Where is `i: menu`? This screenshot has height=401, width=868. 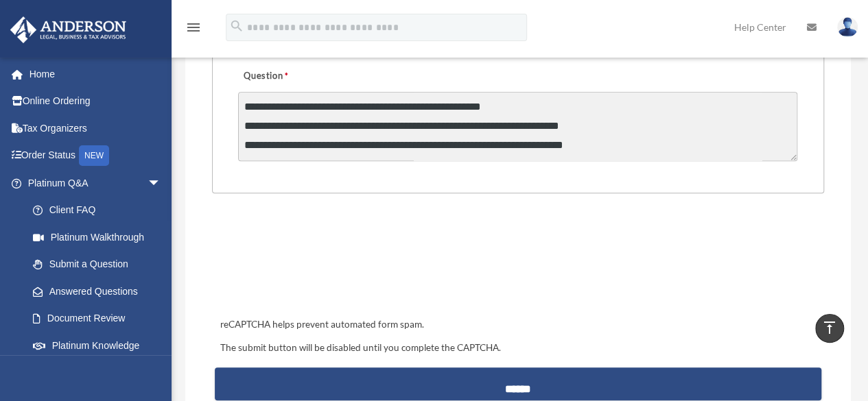
i: menu is located at coordinates (194, 28).